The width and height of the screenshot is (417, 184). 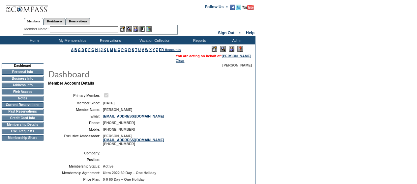 I want to click on a: I, so click(x=99, y=50).